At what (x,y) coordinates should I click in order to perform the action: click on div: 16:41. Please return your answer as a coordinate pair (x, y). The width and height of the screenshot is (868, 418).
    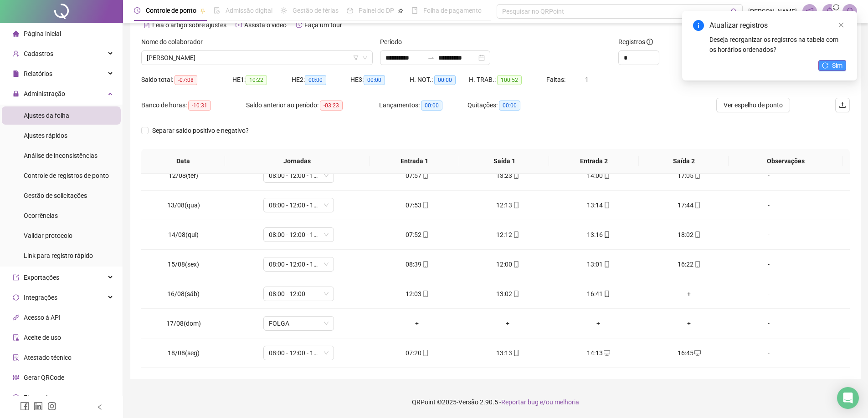
    Looking at the image, I should click on (598, 294).